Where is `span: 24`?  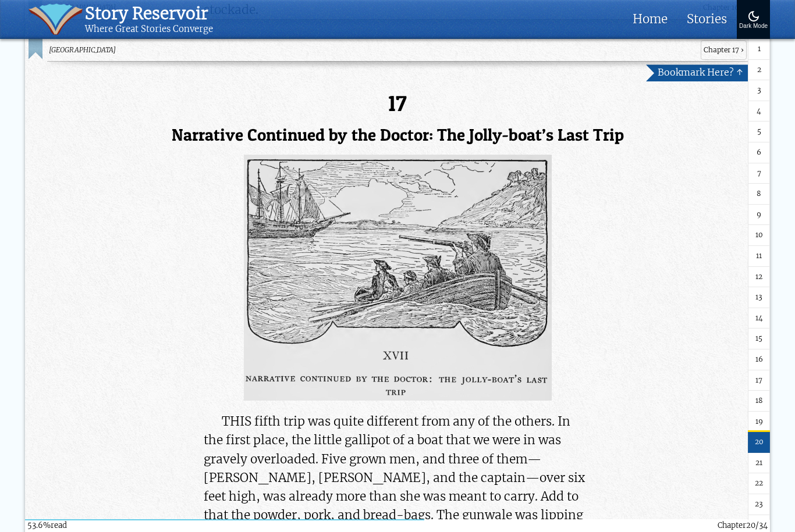
span: 24 is located at coordinates (759, 525).